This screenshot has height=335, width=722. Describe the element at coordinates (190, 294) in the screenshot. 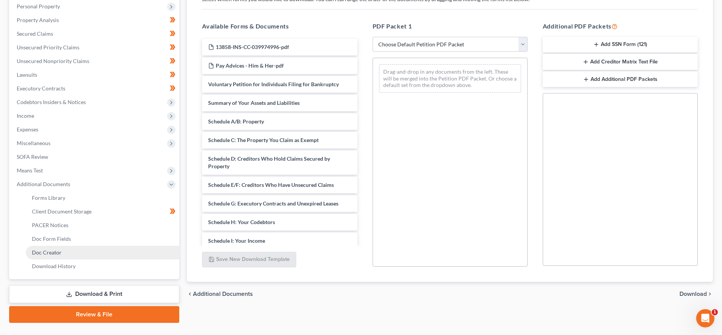

I see `i: chevron_left` at that location.